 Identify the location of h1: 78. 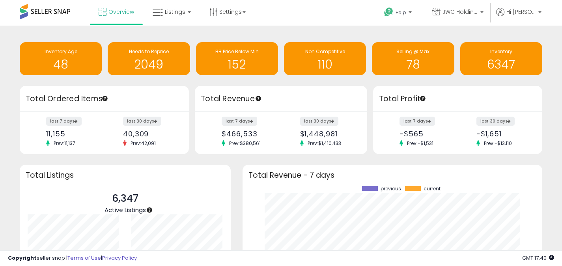
(413, 64).